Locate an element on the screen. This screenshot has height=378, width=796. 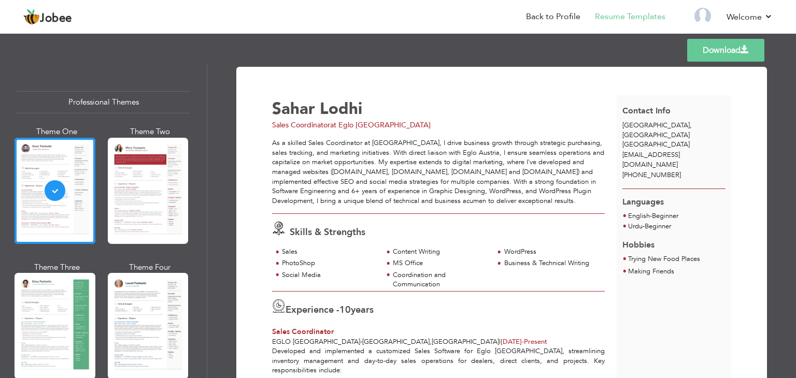
div: Business & Technical Writing is located at coordinates (551, 263).